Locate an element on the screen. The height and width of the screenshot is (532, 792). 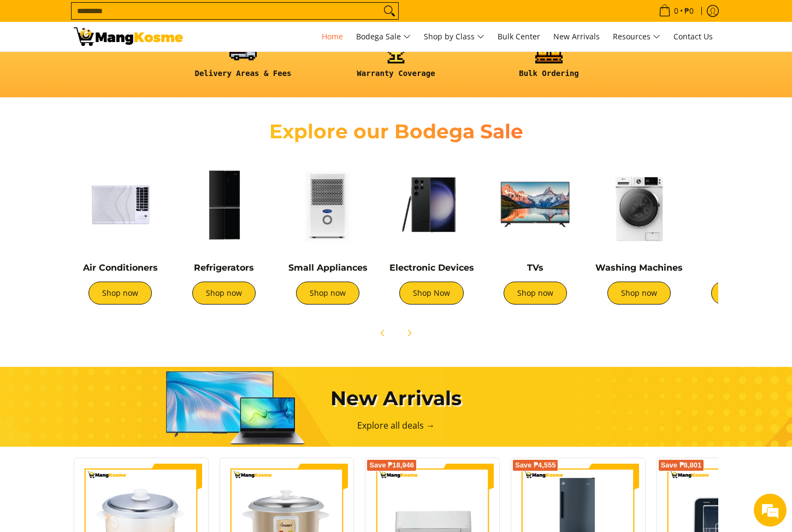
a: Bulk Center is located at coordinates (519, 36).